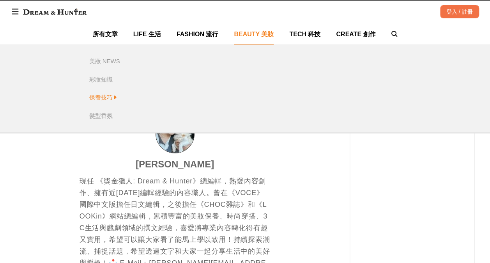 The width and height of the screenshot is (490, 263). Describe the element at coordinates (109, 97) in the screenshot. I see `a: 保養技巧` at that location.